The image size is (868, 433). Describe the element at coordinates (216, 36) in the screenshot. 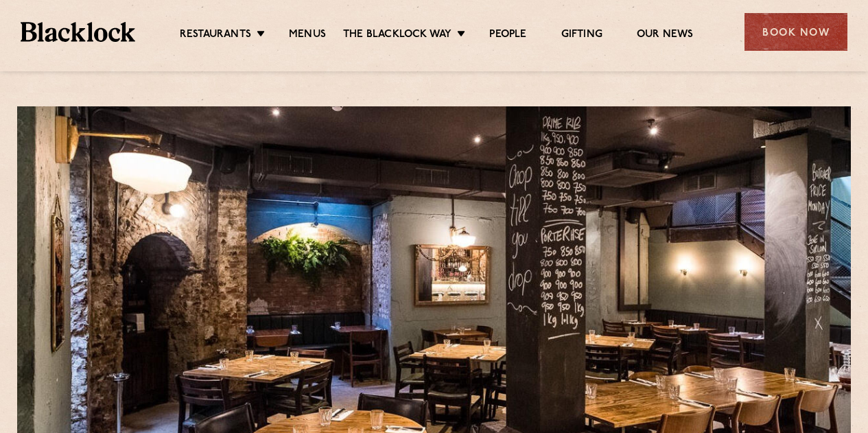

I see `a: Restaurants` at that location.